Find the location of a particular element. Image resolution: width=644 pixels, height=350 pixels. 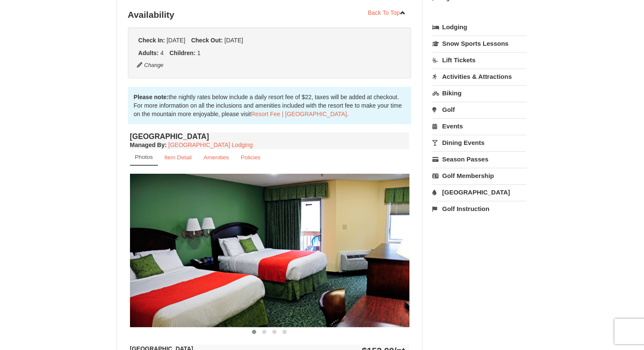

strong: Adults: is located at coordinates (148, 53).